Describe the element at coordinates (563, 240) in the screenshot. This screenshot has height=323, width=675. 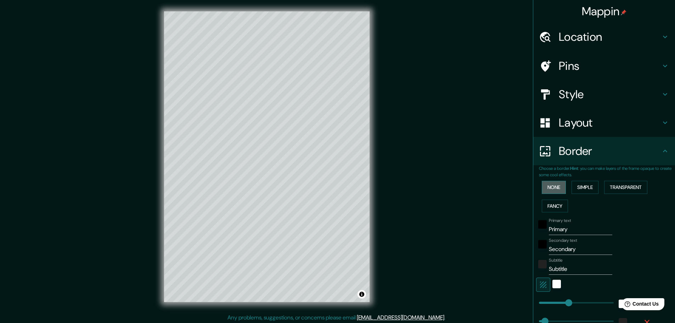
I see `label: Secondary text` at that location.